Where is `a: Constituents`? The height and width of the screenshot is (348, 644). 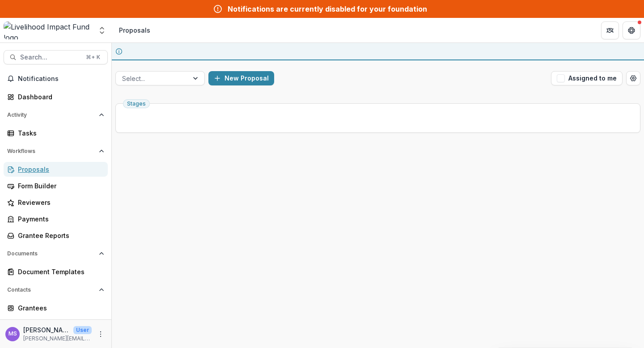
a: Constituents is located at coordinates (56, 324).